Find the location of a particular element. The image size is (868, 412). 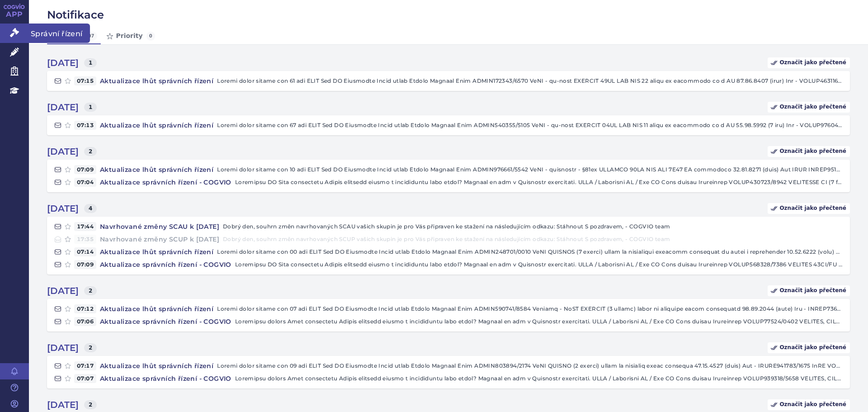

span: 07:06 is located at coordinates (85, 322).